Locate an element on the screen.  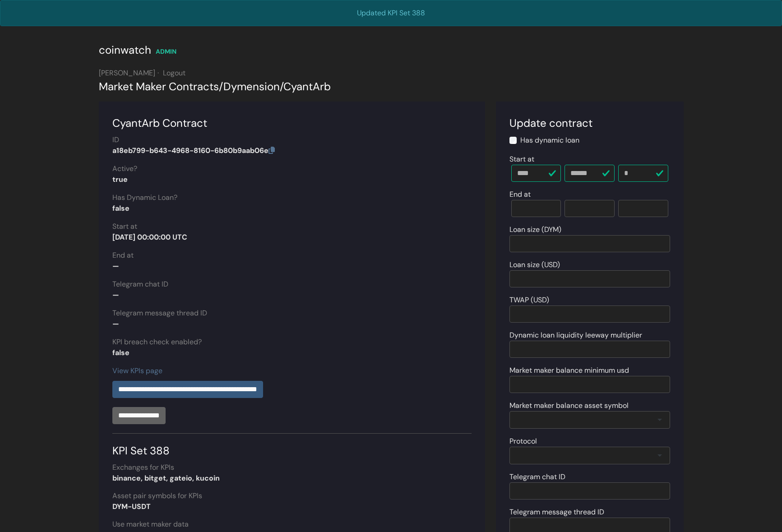
label: Loan size (DYM) is located at coordinates (535, 229).